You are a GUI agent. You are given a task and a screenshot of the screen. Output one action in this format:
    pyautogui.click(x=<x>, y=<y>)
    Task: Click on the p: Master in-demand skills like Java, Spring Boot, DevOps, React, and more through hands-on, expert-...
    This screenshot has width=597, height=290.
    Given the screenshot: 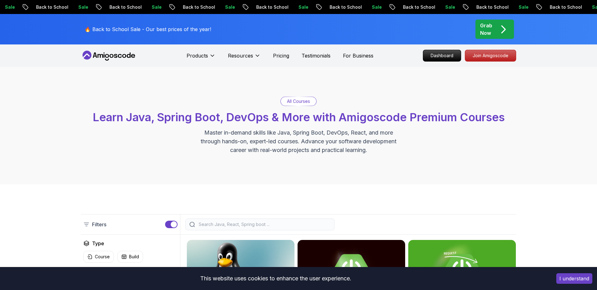 What is the action you would take?
    pyautogui.click(x=299, y=142)
    